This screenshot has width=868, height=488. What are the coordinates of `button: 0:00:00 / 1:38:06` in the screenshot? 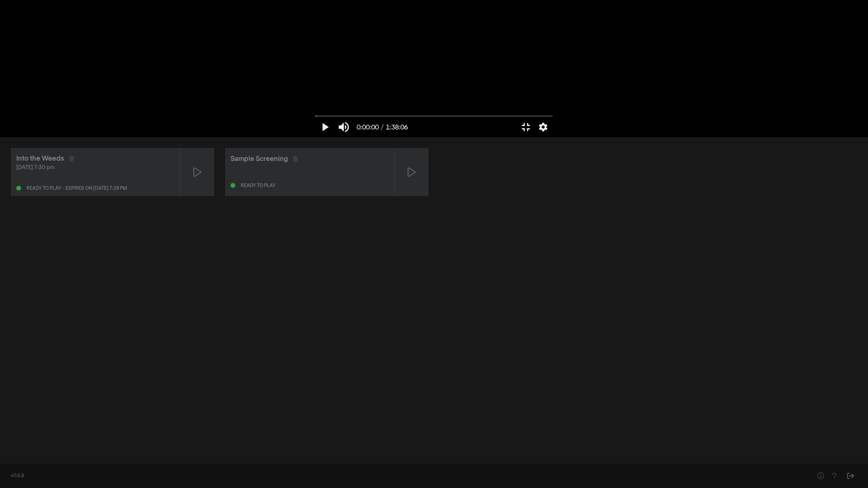 It's located at (382, 127).